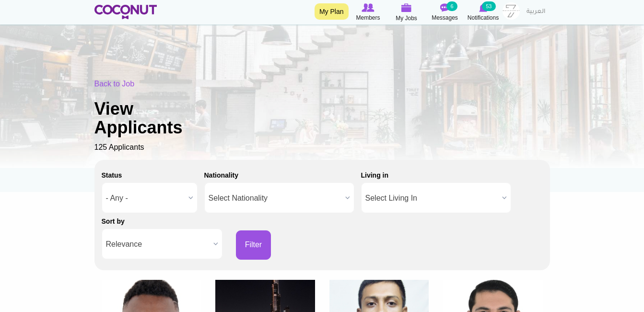 The height and width of the screenshot is (312, 644). I want to click on span: My Jobs, so click(406, 18).